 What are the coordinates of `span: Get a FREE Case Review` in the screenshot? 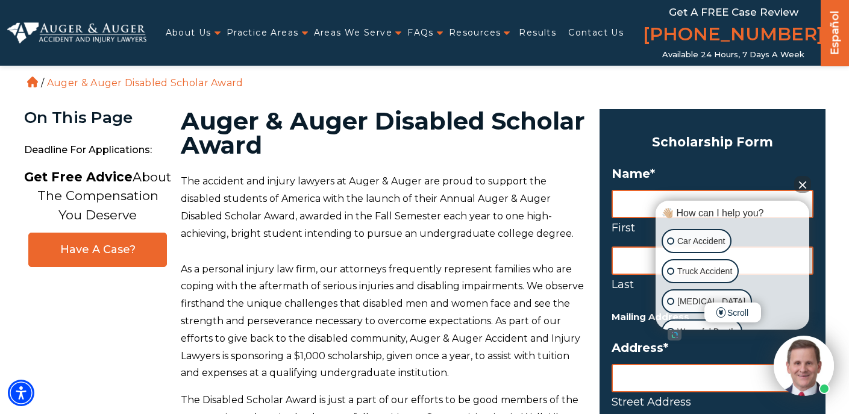 It's located at (733, 12).